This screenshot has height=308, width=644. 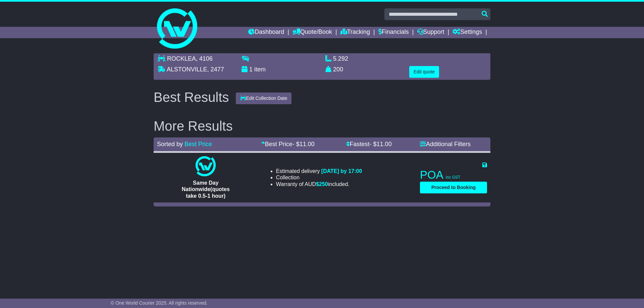 What do you see at coordinates (467, 32) in the screenshot?
I see `a: Settings` at bounding box center [467, 32].